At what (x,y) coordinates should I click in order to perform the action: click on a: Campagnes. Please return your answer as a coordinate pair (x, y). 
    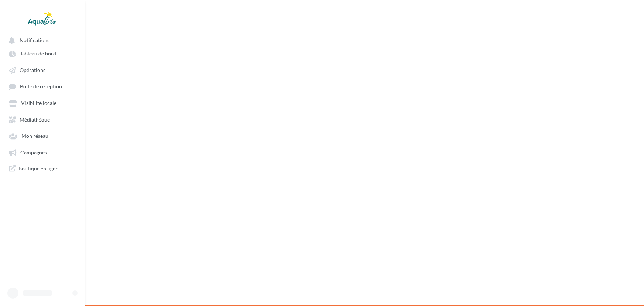
    Looking at the image, I should click on (42, 152).